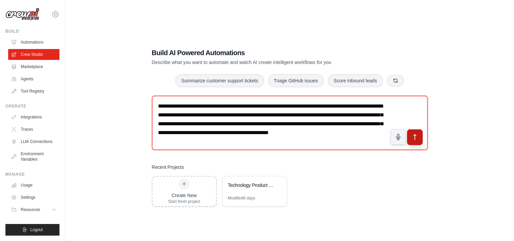 This screenshot has height=241, width=514. I want to click on a: Tool Registry, so click(34, 91).